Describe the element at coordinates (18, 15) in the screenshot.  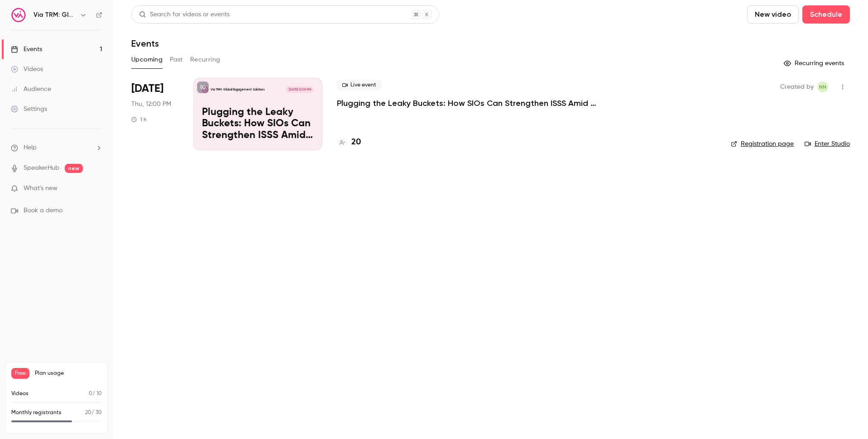
I see `img: Via TRM: Global Engagement Solutions` at that location.